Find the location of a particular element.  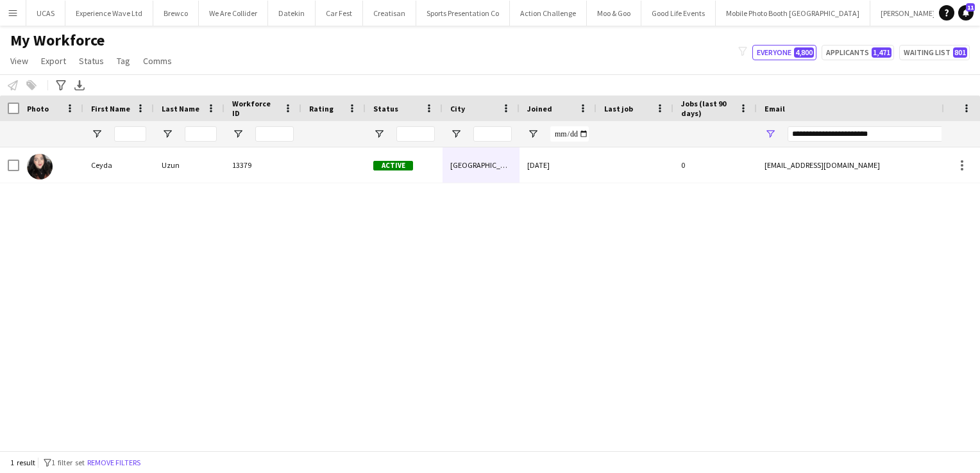

a: Tag is located at coordinates (123, 60).